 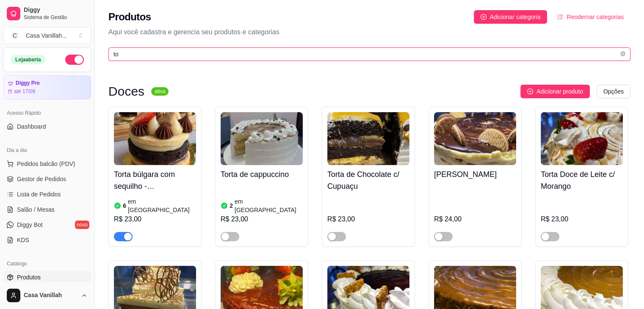 I want to click on span: Produtos, so click(x=29, y=277).